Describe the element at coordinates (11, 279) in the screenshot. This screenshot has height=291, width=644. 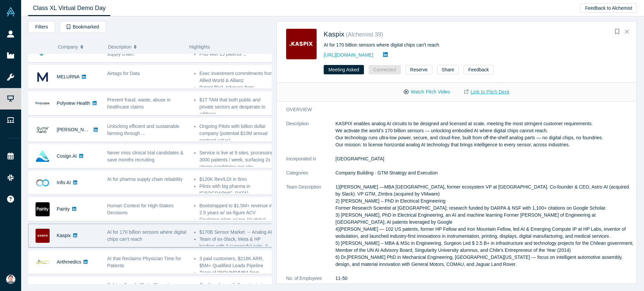
I see `img: Andres Valdivieso's Account` at that location.